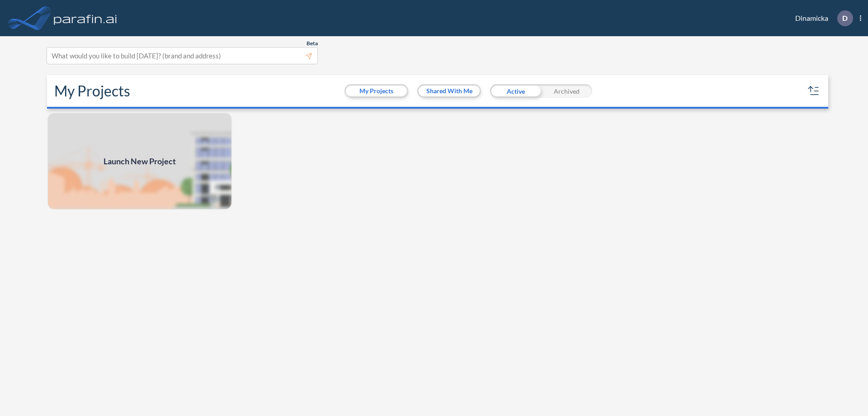  What do you see at coordinates (140, 161) in the screenshot?
I see `img: add` at bounding box center [140, 161].